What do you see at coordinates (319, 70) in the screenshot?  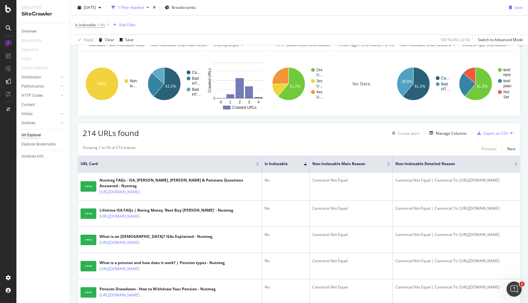 I see `text: 2xx` at bounding box center [319, 70].